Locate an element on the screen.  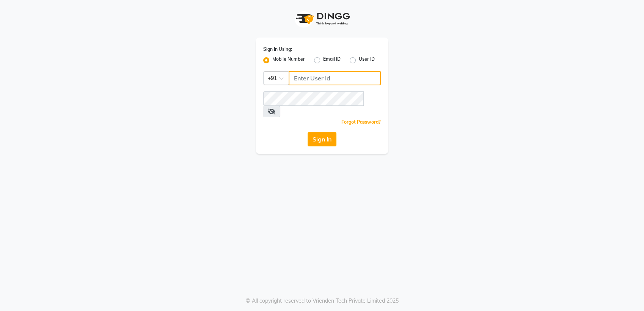
a: Forgot Password? is located at coordinates (361, 122).